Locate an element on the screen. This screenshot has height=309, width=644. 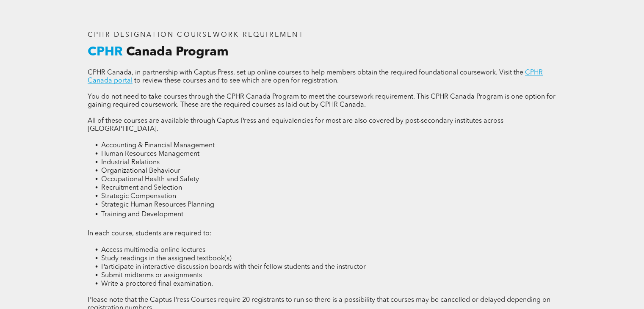
span: Write a proctored final examination. is located at coordinates (157, 284).